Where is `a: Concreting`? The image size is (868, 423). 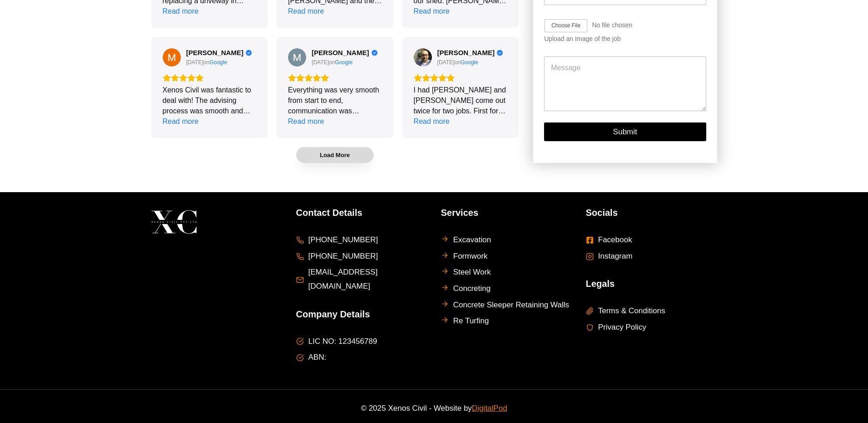 a: Concreting is located at coordinates (466, 288).